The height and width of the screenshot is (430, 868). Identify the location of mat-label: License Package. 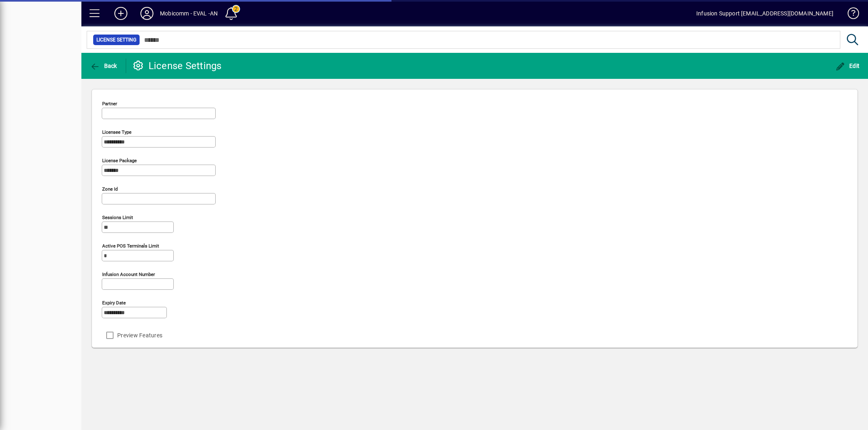
(119, 160).